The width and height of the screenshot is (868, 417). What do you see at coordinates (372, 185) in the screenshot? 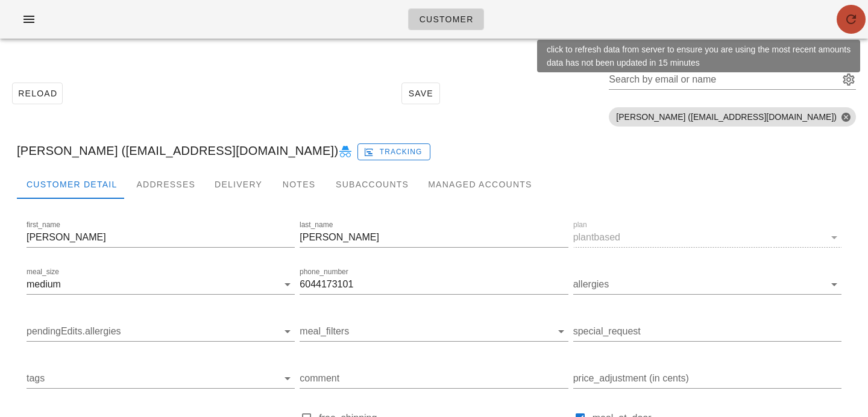
I see `div: Subaccounts` at bounding box center [372, 185].